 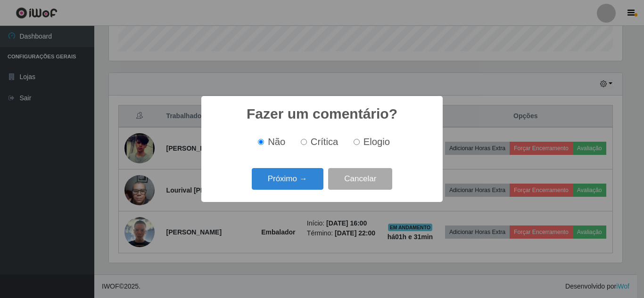 What do you see at coordinates (322, 114) in the screenshot?
I see `h2: Fazer um comentário?` at bounding box center [322, 114].